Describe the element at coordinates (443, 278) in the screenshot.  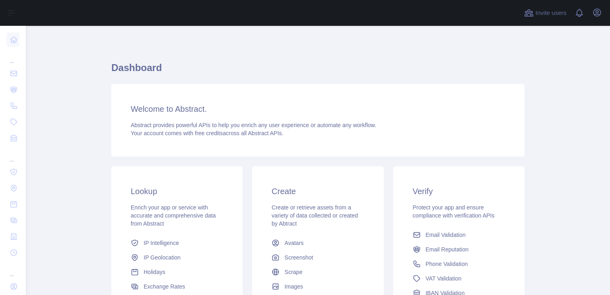
I see `span: VAT Validation` at that location.